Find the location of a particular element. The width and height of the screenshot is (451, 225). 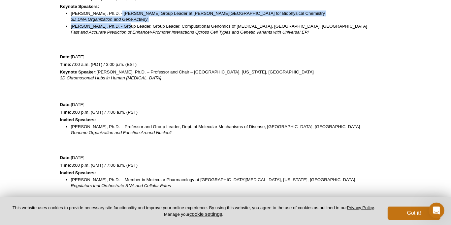

a: Privacy Policy is located at coordinates (360, 208).